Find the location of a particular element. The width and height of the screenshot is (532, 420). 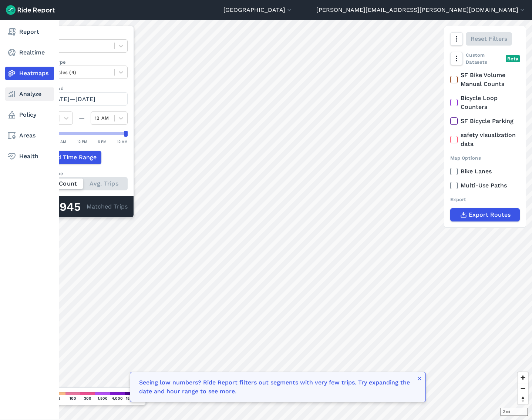

label: Bicycle Loop Counters is located at coordinates (485, 103).